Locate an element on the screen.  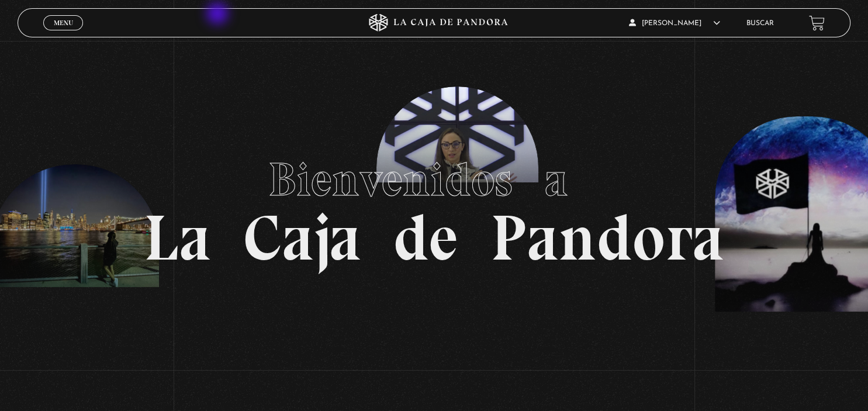
a: View your shopping cart is located at coordinates (817, 23).